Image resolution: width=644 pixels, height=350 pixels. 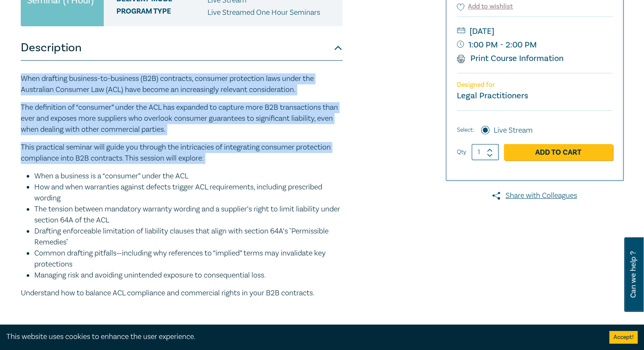 What do you see at coordinates (462, 152) in the screenshot?
I see `label: Qty` at bounding box center [462, 152].